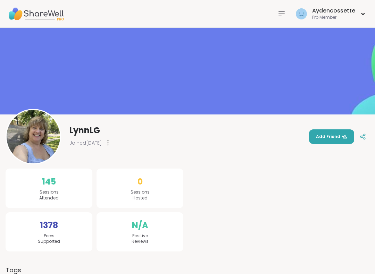 Image resolution: width=375 pixels, height=274 pixels. Describe the element at coordinates (36, 14) in the screenshot. I see `img: ShareWell Nav Logo` at that location.